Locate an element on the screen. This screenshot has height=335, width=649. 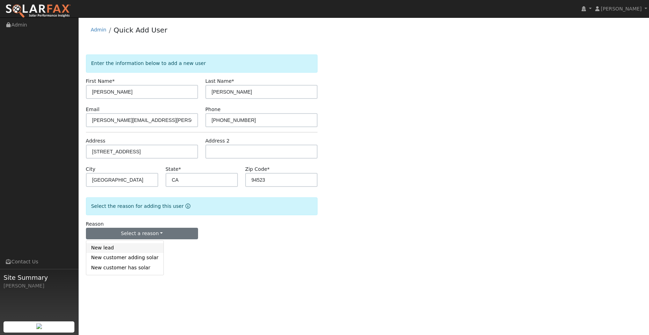
button: Select a reason is located at coordinates (142, 234).